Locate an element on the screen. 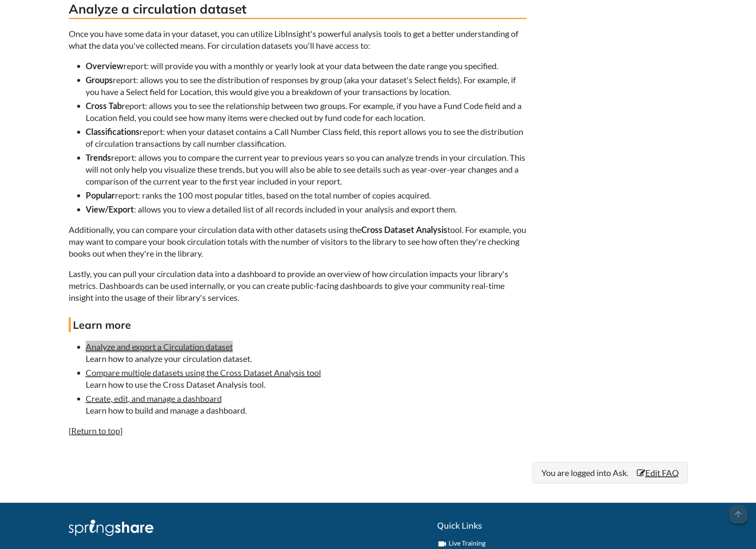 The height and width of the screenshot is (549, 756). li: report: allows you to see the relationship between two groups. For example, if you have a Fund Co... is located at coordinates (306, 112).